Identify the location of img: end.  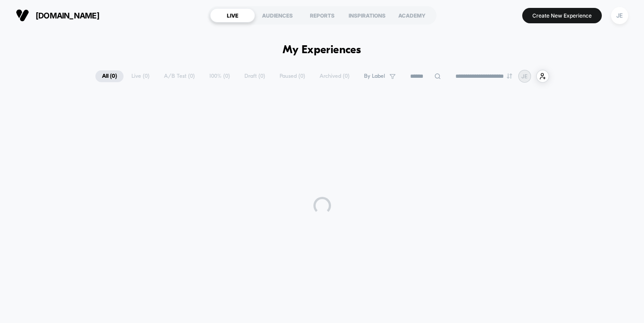
(509, 76).